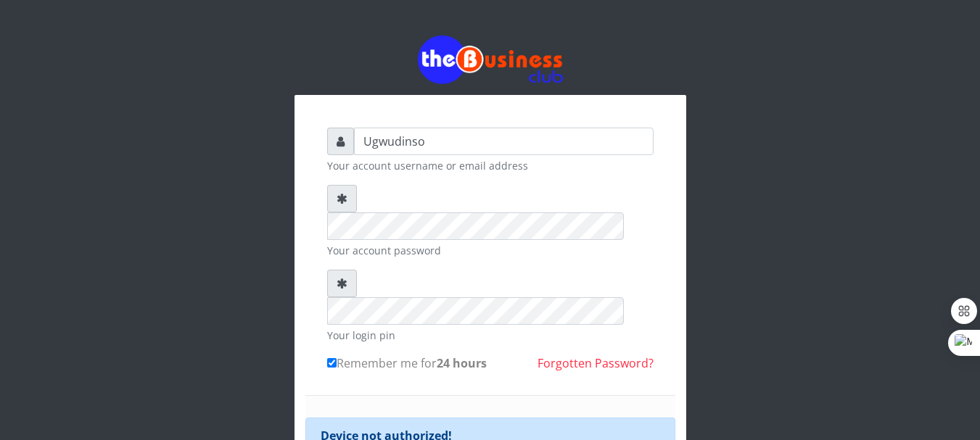  Describe the element at coordinates (595, 363) in the screenshot. I see `a: Forgotten Password?` at that location.